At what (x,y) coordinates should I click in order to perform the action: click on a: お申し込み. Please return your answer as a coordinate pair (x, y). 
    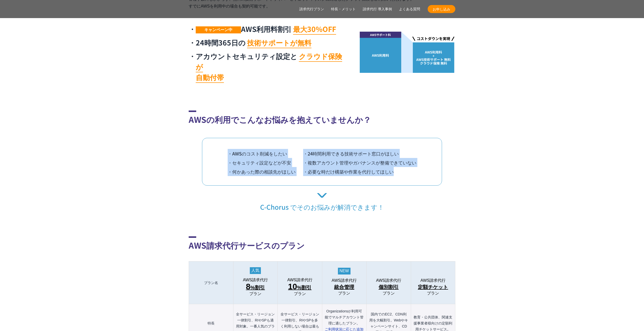
    Looking at the image, I should click on (441, 9).